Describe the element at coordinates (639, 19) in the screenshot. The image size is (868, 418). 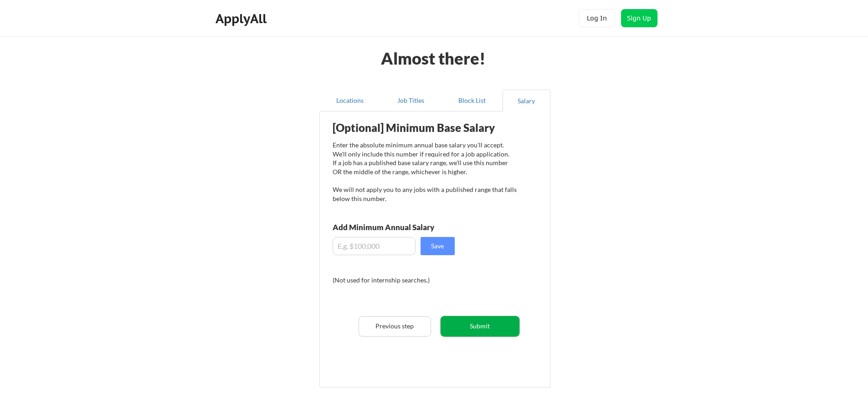
I see `button: Sign Up` at that location.